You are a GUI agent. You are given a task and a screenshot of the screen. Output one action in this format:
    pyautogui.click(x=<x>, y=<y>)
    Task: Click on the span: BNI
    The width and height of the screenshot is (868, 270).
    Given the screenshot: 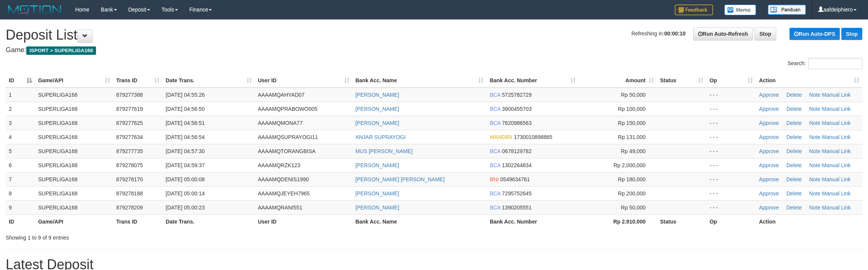 What is the action you would take?
    pyautogui.click(x=494, y=180)
    